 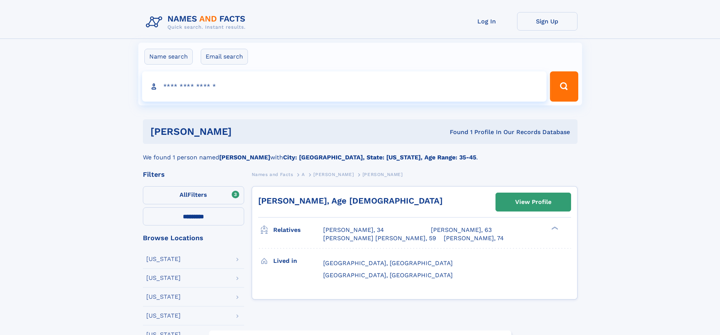 What do you see at coordinates (533, 202) in the screenshot?
I see `a: View Profile` at bounding box center [533, 202].